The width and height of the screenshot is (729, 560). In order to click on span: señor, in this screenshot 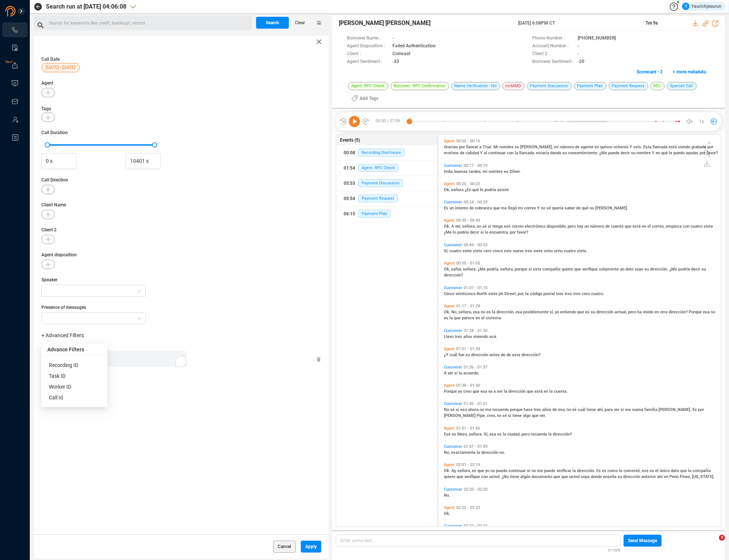, I will do `click(456, 269)`.